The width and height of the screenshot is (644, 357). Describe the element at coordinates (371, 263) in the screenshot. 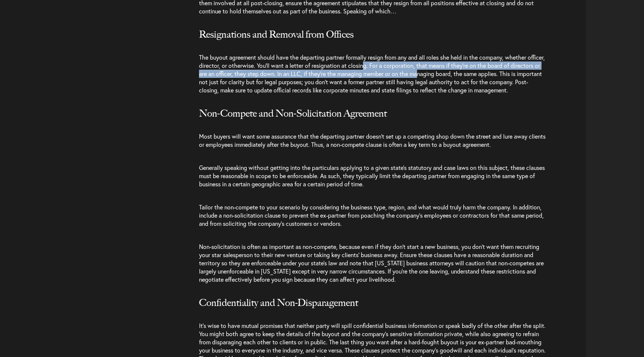

I see `span: Non-solicitation is often as important as non-compete, because even if they don’t start a new bus...` at that location.